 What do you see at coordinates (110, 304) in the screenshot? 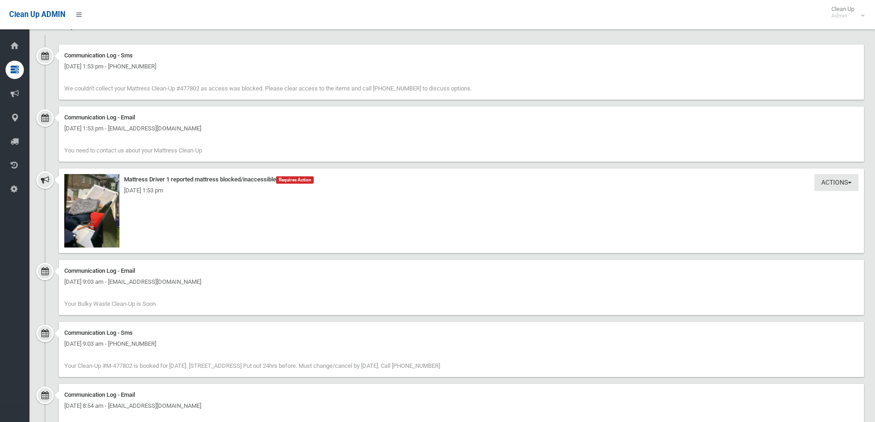
I see `span: Your Bulky Waste Clean-Up is Soon` at bounding box center [110, 304].